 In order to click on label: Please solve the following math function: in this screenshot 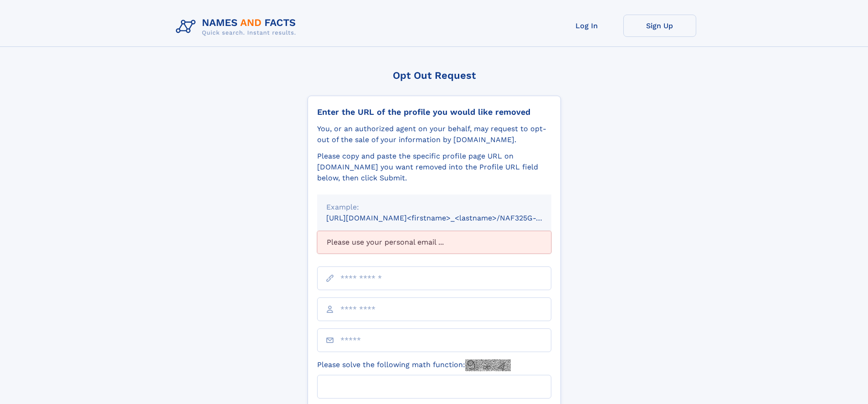, I will do `click(414, 366)`.